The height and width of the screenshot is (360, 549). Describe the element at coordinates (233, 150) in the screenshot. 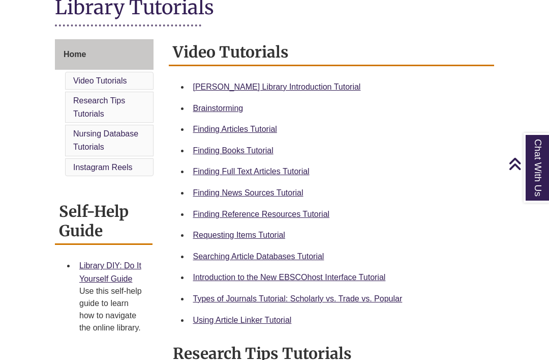

I see `a: Finding Books Tutorial` at that location.